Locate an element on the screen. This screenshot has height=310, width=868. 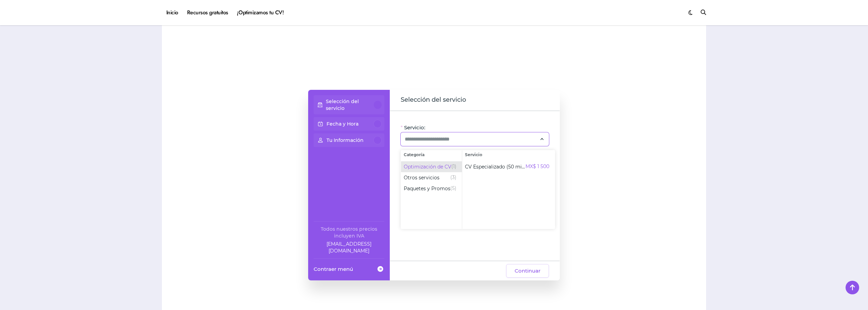
span: Paquetes y Promos is located at coordinates (427, 188).